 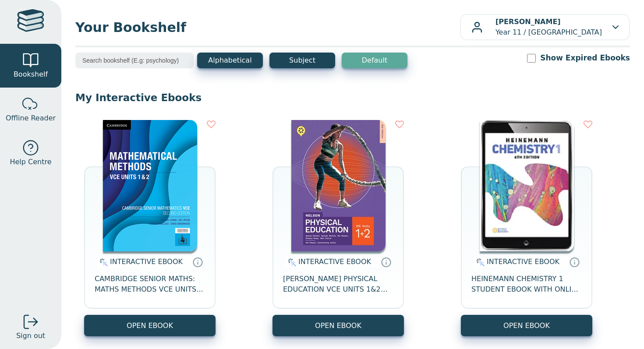 I want to click on label: Show Expired Ebooks, so click(x=584, y=58).